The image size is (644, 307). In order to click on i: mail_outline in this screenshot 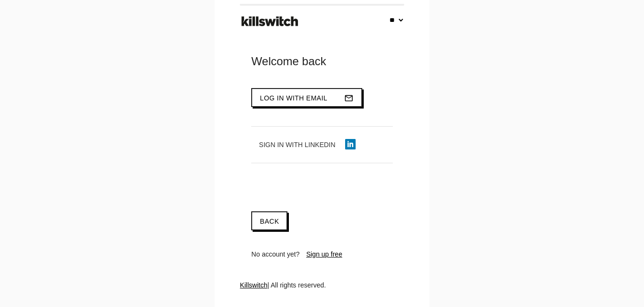, I will do `click(349, 98)`.